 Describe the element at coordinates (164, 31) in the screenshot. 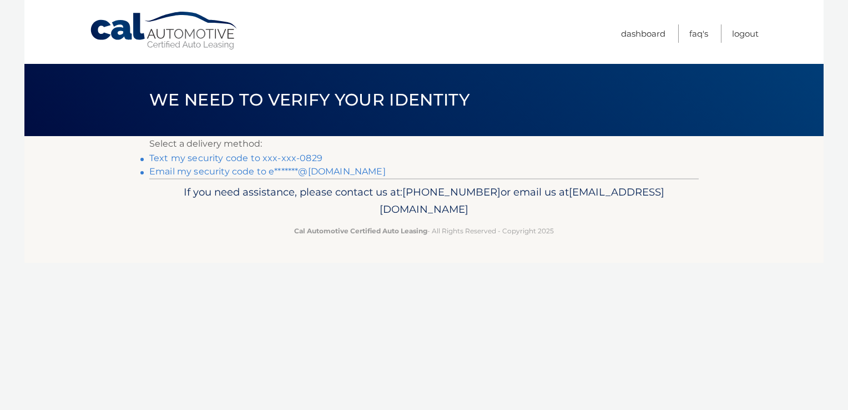

I see `a: Cal Automotive` at that location.